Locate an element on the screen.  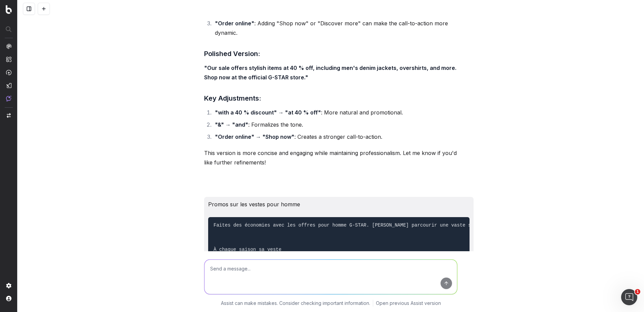
p: Assist can make mistakes. Consider checking important information. is located at coordinates (296, 303).